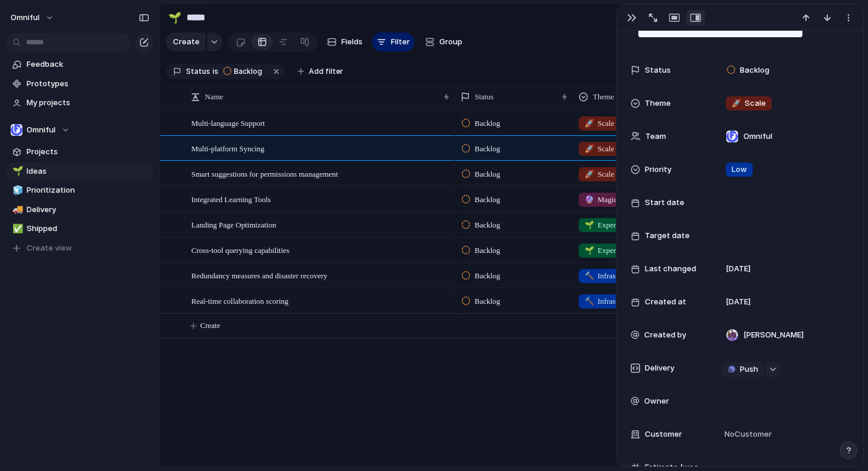  What do you see at coordinates (231, 198) in the screenshot?
I see `span: Integrated Learning Tools` at bounding box center [231, 198].